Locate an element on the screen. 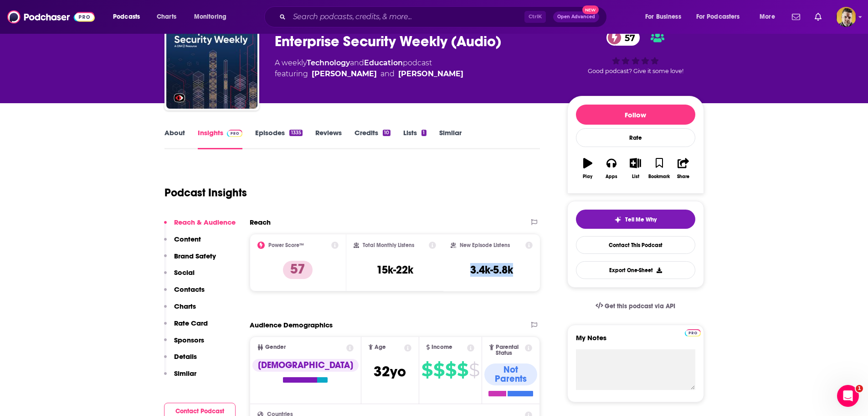 The width and height of the screenshot is (868, 416). button: Brand Safety is located at coordinates (190, 260).